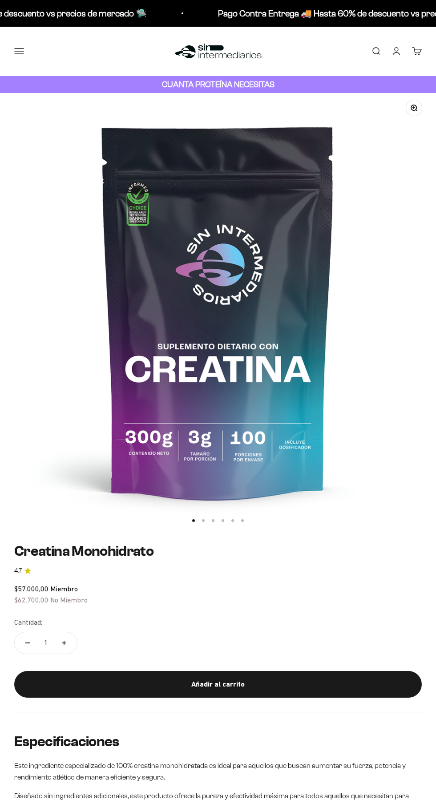  Describe the element at coordinates (218, 571) in the screenshot. I see `a: 4.74.7 de 5.0 estrellas` at that location.